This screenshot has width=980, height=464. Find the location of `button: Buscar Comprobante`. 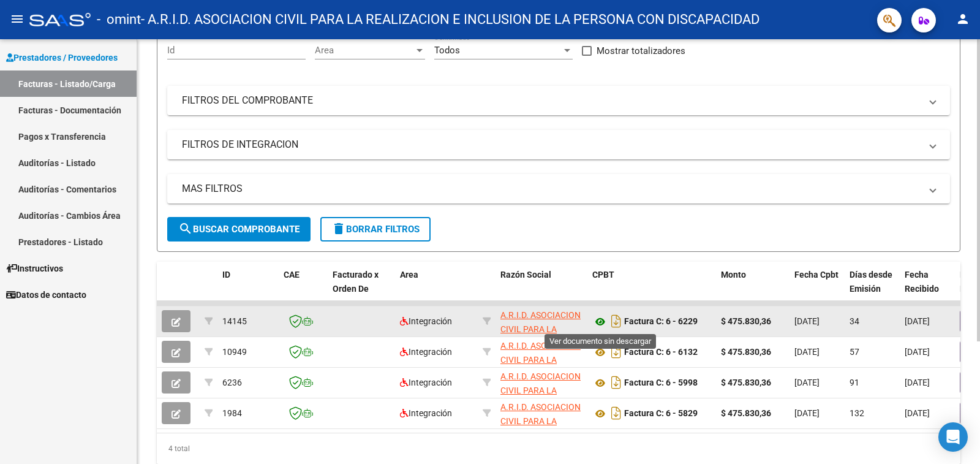

button: Buscar Comprobante is located at coordinates (239, 229).